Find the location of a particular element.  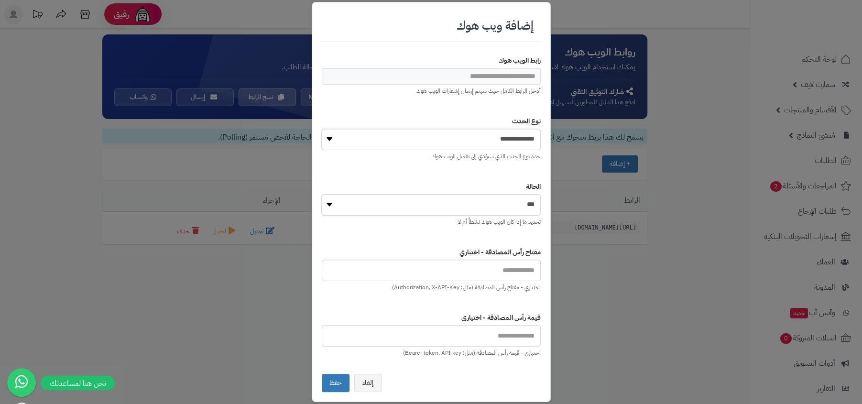

div: اختياري - قيمة رأس المصادقة (مثل: Bearer token, API key) is located at coordinates (431, 353).